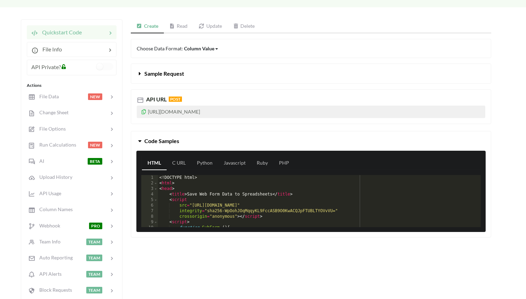 This screenshot has width=526, height=299. What do you see at coordinates (149, 228) in the screenshot?
I see `div: 10` at bounding box center [149, 228].